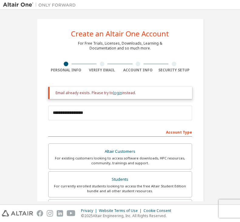 The width and height of the screenshot is (240, 222). Describe the element at coordinates (138, 70) in the screenshot. I see `div: Account Info` at that location.